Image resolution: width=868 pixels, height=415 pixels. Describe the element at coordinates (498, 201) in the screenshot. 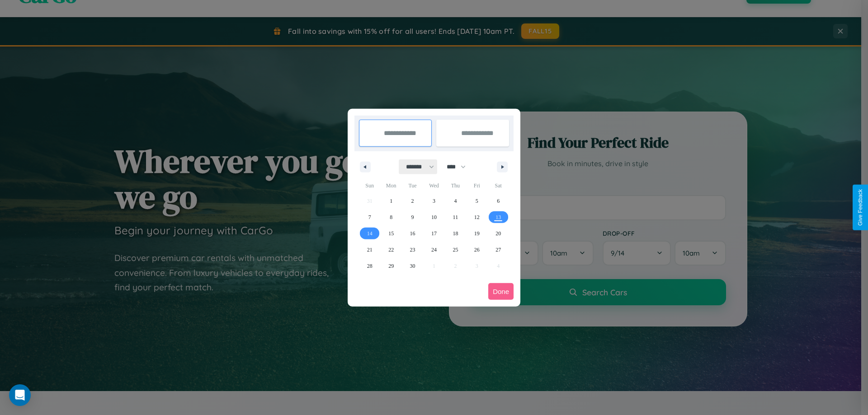

I see `button: 6` at that location.